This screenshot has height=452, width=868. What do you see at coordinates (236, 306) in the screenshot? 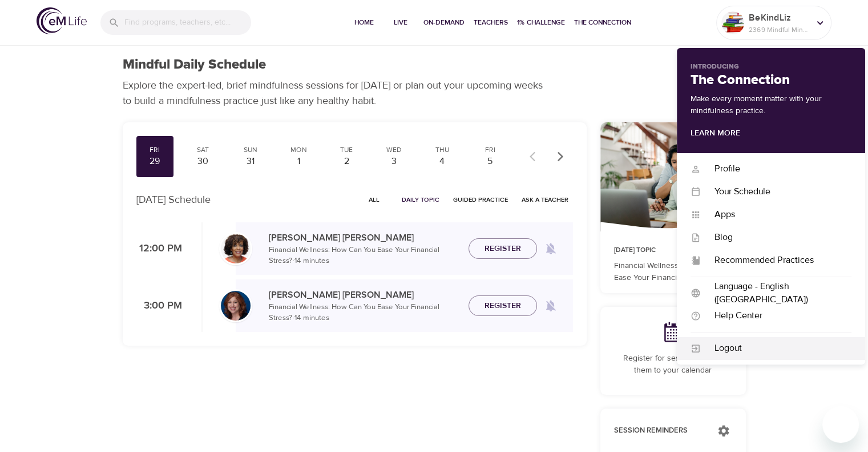
I see `img: Elaine_Smookler-min.jpg` at bounding box center [236, 306].